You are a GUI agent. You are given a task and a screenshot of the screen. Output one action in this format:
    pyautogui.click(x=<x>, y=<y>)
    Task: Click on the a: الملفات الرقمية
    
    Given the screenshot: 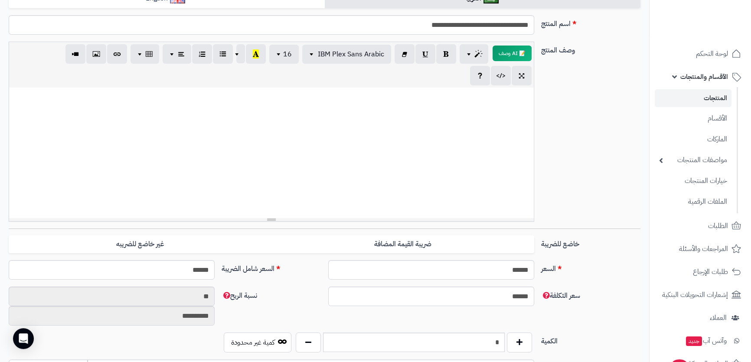 What is the action you would take?
    pyautogui.click(x=693, y=202)
    